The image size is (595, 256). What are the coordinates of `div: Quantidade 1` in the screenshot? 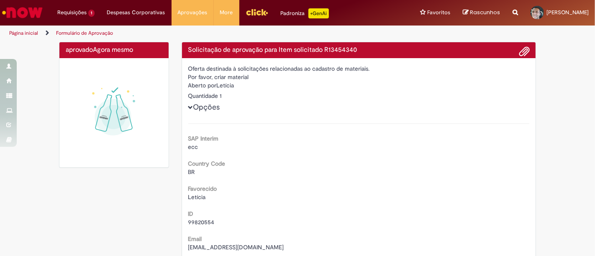 It's located at (359, 96).